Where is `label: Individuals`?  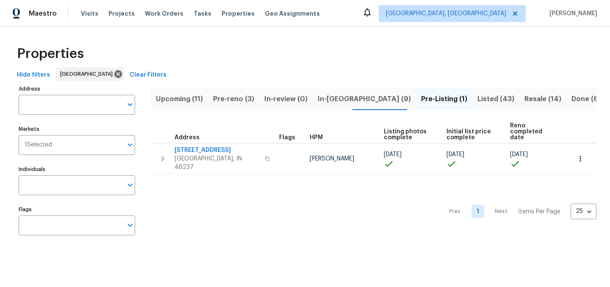 label: Individuals is located at coordinates (77, 169).